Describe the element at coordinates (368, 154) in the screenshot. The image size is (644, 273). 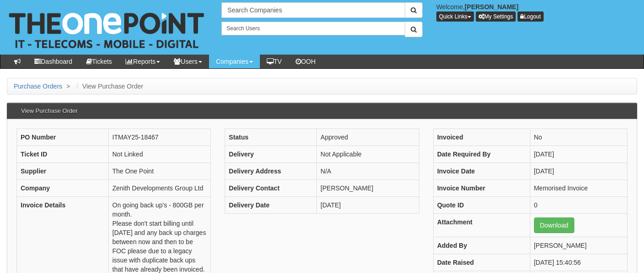
I see `td: Not Applicable` at that location.